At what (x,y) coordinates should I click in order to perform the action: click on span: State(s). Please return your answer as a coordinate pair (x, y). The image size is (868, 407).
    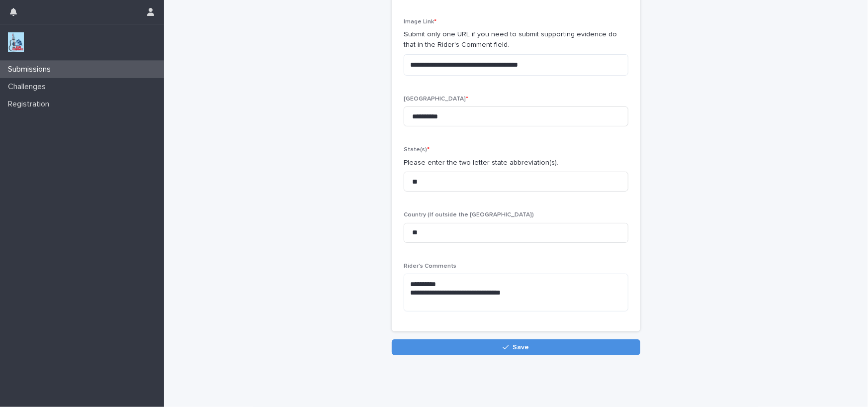
    Looking at the image, I should click on (416, 149).